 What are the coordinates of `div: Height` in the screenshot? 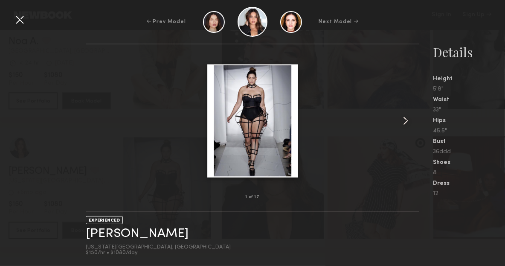 It's located at (468, 79).